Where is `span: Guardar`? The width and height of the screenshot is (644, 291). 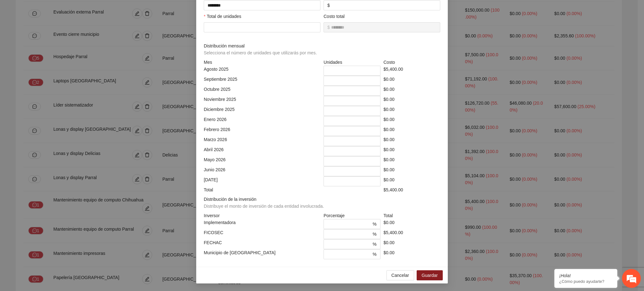
span: Guardar is located at coordinates (430, 275).